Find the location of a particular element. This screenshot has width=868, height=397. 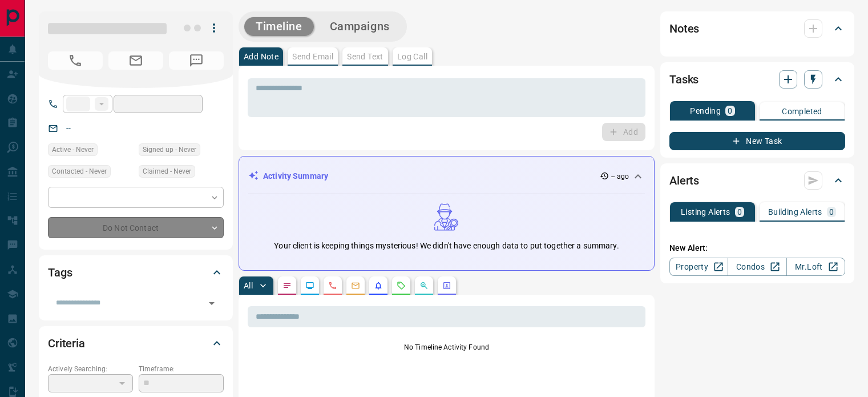

span: Claimed - Never is located at coordinates (167, 171).